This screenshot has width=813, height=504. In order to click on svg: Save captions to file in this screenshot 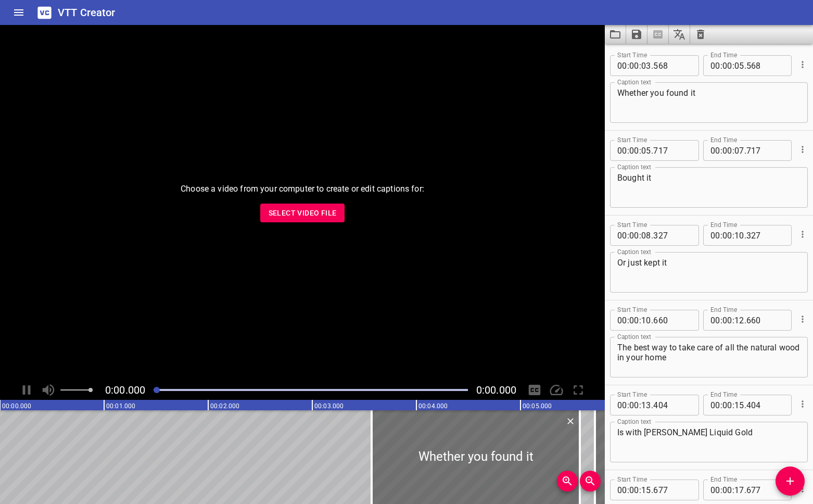, I will do `click(636, 34)`.